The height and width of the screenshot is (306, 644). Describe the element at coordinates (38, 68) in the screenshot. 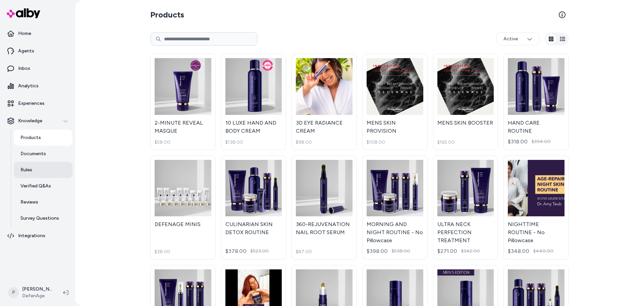

I see `a: Inbox` at that location.